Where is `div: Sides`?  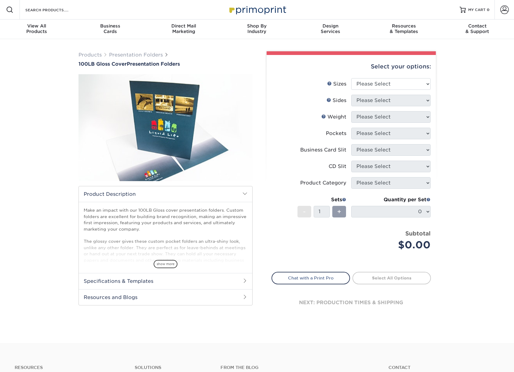
div: Sides is located at coordinates (337, 101).